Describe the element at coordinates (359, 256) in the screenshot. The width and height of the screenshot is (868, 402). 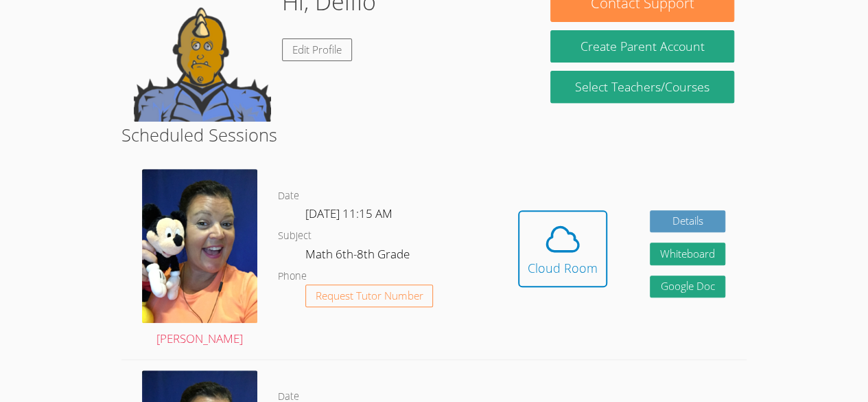
I see `dd: Math 6th-8th Grade` at that location.